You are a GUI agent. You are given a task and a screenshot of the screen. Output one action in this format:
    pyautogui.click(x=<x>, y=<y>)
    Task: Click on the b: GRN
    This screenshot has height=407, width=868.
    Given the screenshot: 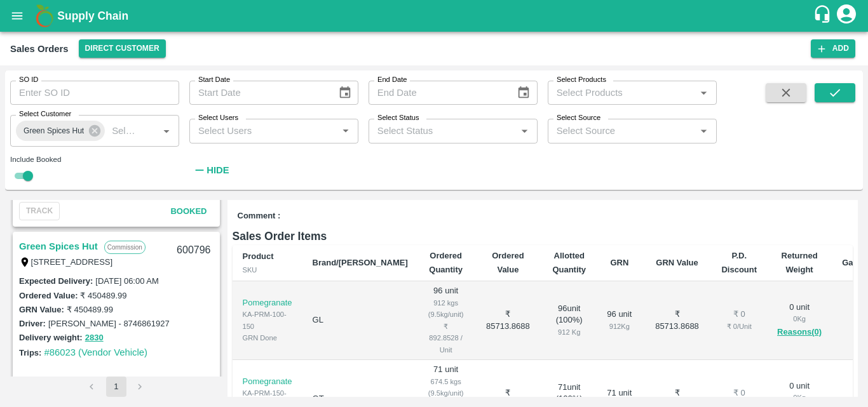 What is the action you would take?
    pyautogui.click(x=619, y=263)
    